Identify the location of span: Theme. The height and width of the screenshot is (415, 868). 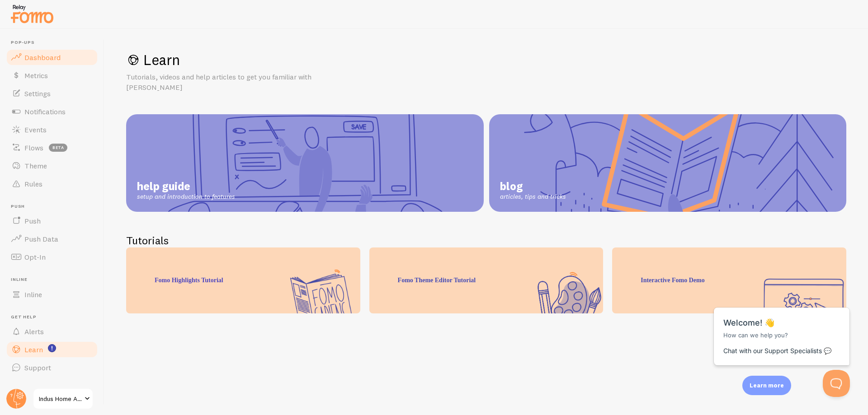
(36, 166).